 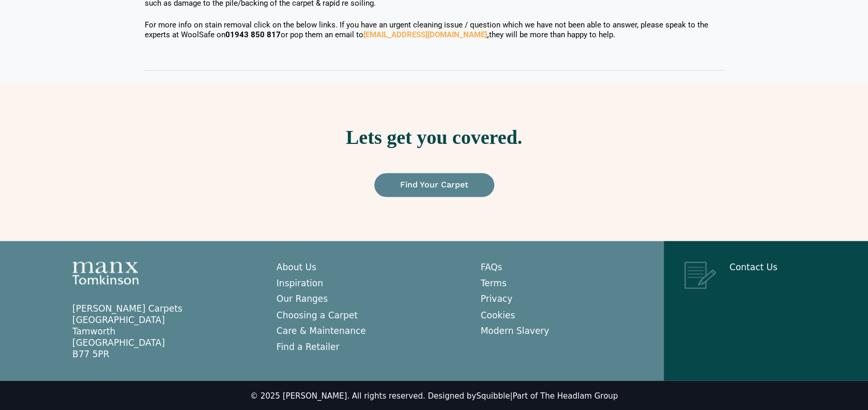 What do you see at coordinates (498, 314) in the screenshot?
I see `a: Cookies` at bounding box center [498, 314].